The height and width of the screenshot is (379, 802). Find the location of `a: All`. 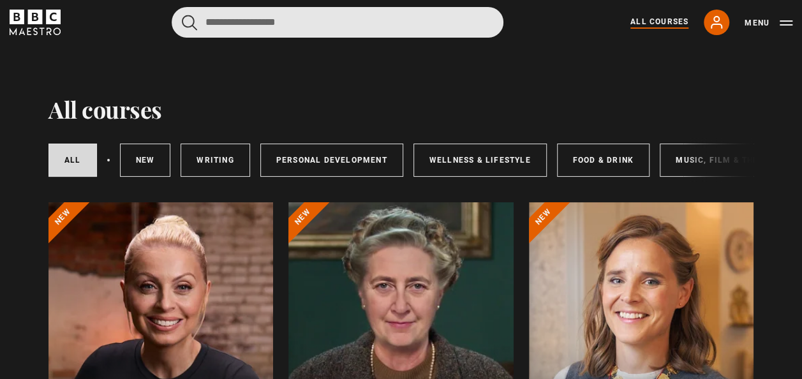

a: All is located at coordinates (73, 160).